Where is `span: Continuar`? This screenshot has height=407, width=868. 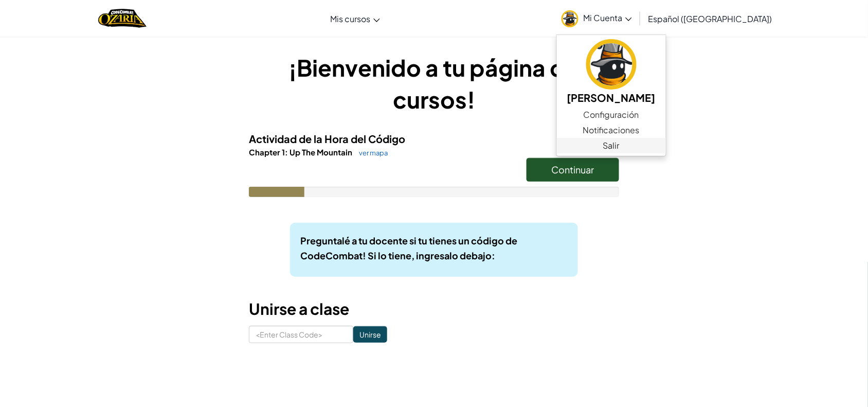 span: Continuar is located at coordinates (573, 169).